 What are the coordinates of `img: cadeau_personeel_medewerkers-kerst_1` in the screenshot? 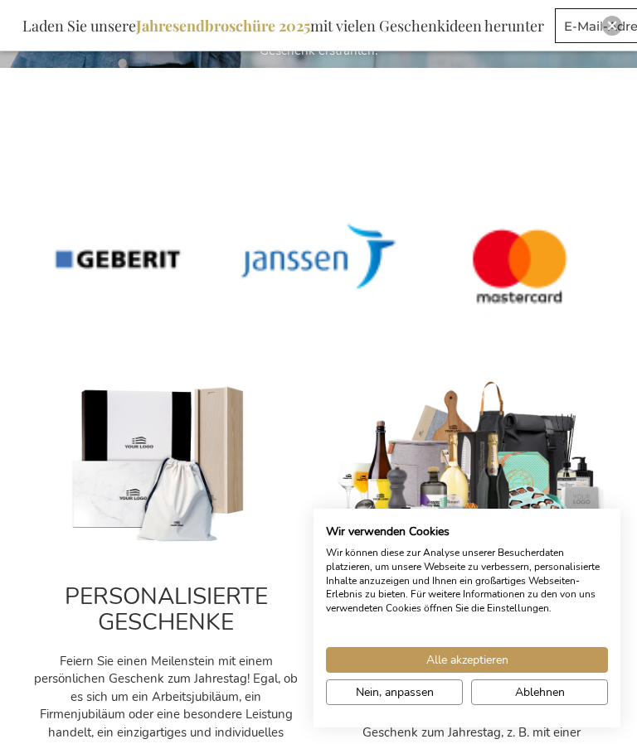 It's located at (471, 465).